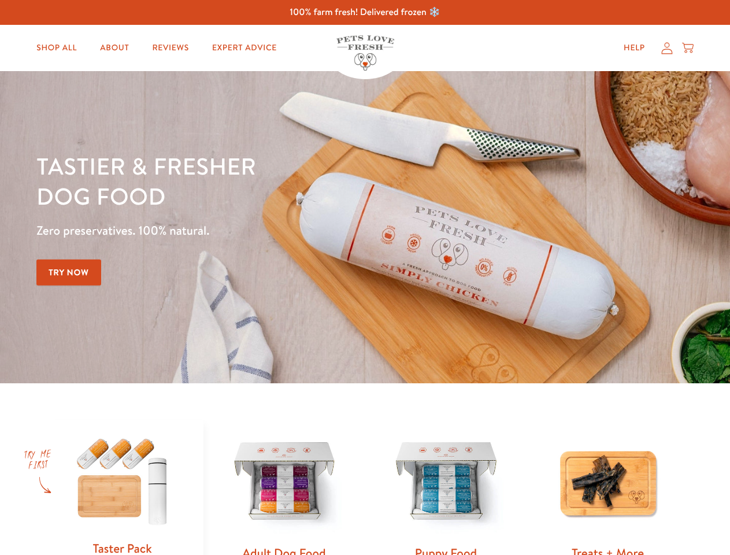 This screenshot has height=555, width=730. Describe the element at coordinates (255, 181) in the screenshot. I see `h1: Tastier & fresher dog food` at that location.